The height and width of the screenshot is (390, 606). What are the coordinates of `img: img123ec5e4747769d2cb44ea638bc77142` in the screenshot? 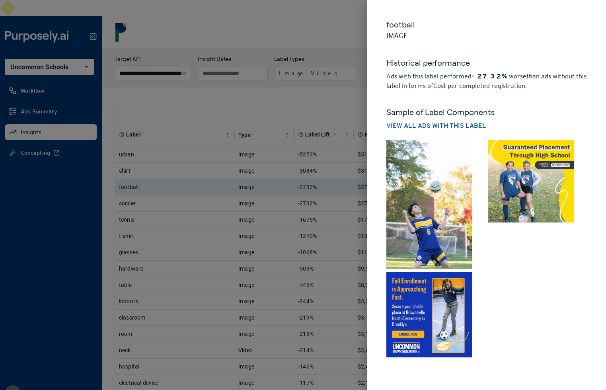 It's located at (531, 181).